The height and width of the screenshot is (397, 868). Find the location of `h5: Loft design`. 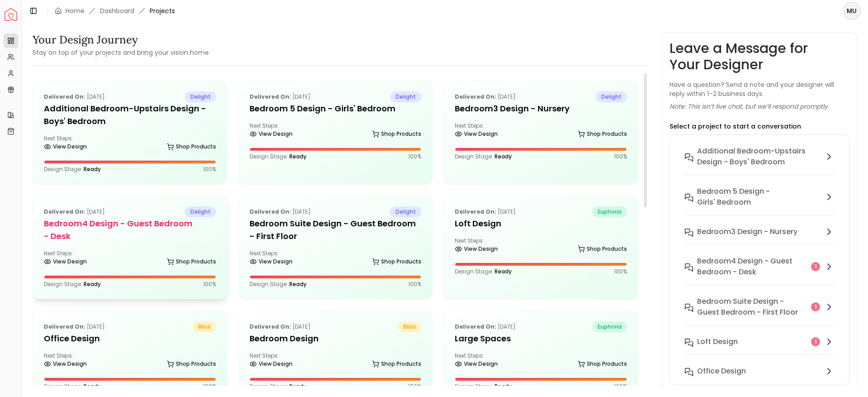

h5: Loft design is located at coordinates (541, 223).